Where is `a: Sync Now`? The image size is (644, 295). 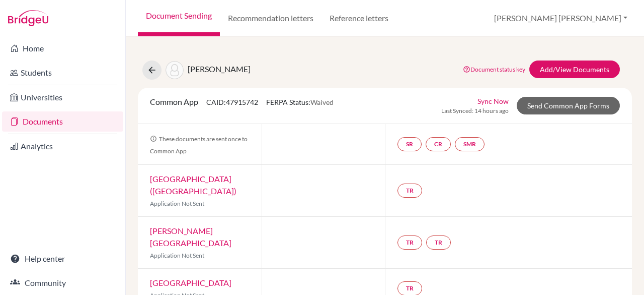
a: Sync Now is located at coordinates (493, 101).